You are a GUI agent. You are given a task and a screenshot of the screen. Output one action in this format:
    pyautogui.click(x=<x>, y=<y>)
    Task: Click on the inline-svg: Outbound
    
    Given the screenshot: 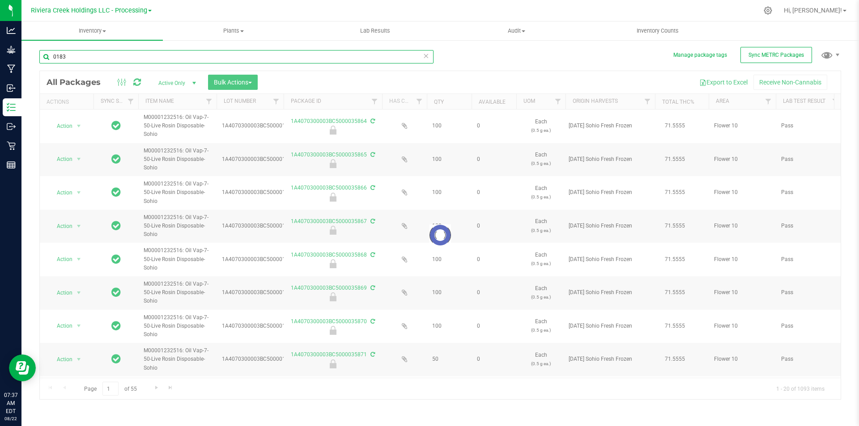 What is the action you would take?
    pyautogui.click(x=11, y=127)
    